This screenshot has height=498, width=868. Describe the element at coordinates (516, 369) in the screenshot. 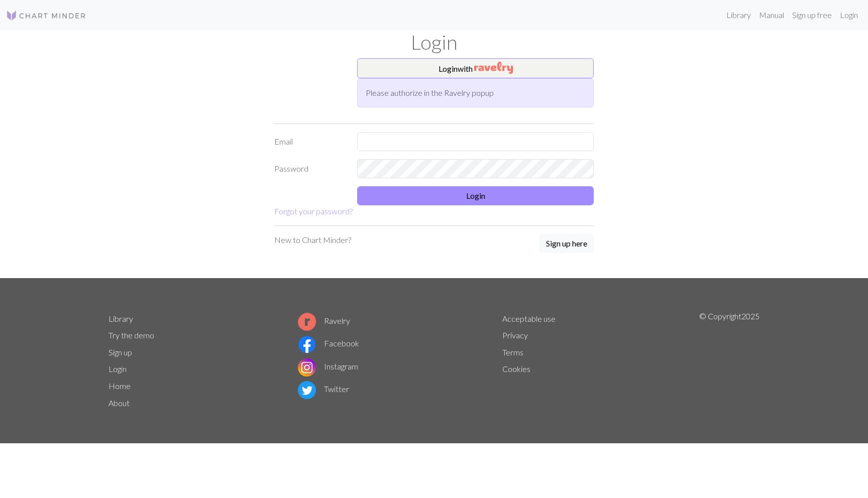

I see `a: Cookies` at that location.